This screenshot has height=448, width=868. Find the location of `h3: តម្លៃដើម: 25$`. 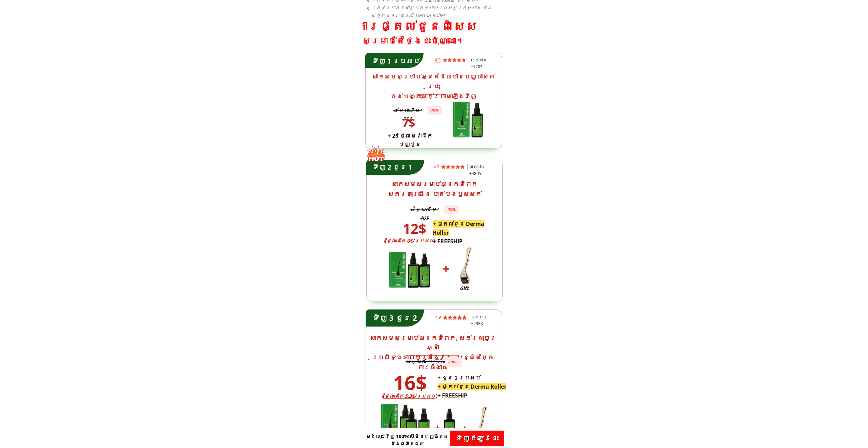

h3: តម្លៃដើម: 25$ is located at coordinates (407, 115).